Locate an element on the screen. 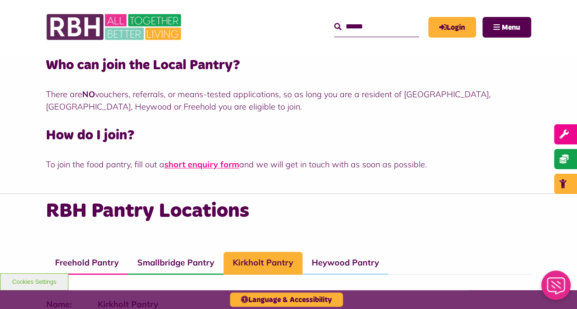 The width and height of the screenshot is (577, 309). h3: RBH Pantry Locations is located at coordinates (288, 211).